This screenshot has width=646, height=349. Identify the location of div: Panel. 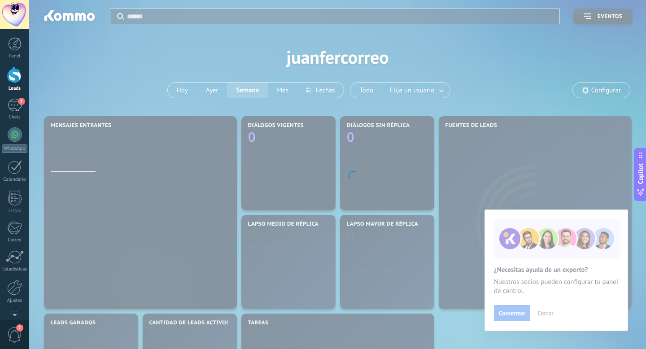
(15, 56).